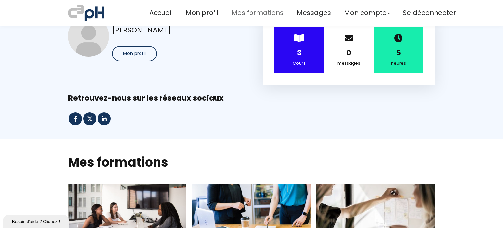  Describe the element at coordinates (252, 162) in the screenshot. I see `h2: Mes formations` at that location.